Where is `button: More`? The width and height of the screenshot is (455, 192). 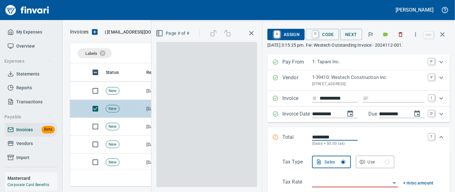 button: More is located at coordinates (415, 34).